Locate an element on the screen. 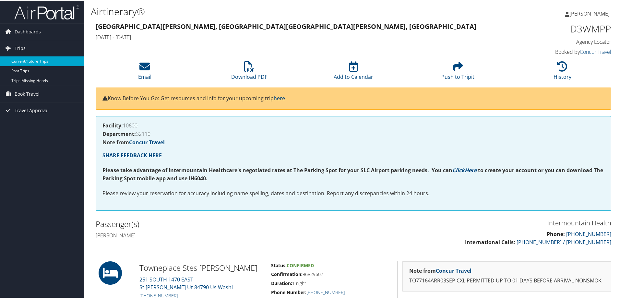  a: Here is located at coordinates (470, 170).